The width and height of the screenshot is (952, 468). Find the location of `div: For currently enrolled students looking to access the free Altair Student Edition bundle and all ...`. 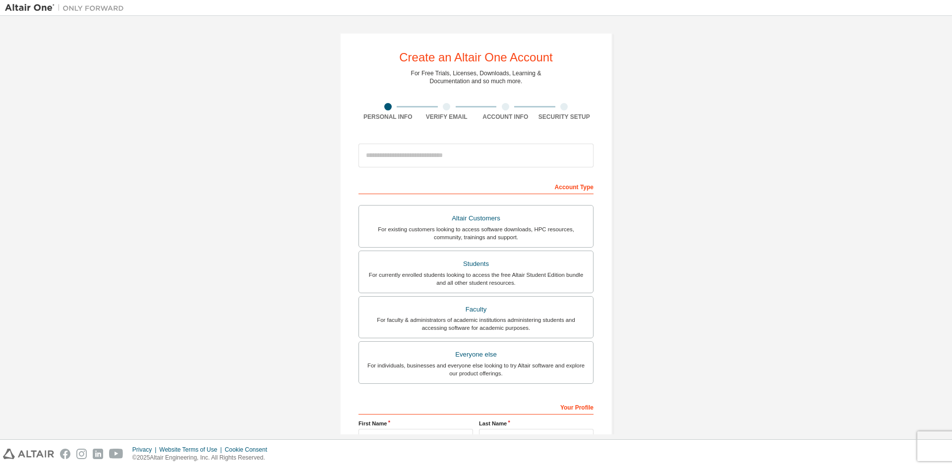

div: For currently enrolled students looking to access the free Altair Student Edition bundle and all ... is located at coordinates (476, 279).